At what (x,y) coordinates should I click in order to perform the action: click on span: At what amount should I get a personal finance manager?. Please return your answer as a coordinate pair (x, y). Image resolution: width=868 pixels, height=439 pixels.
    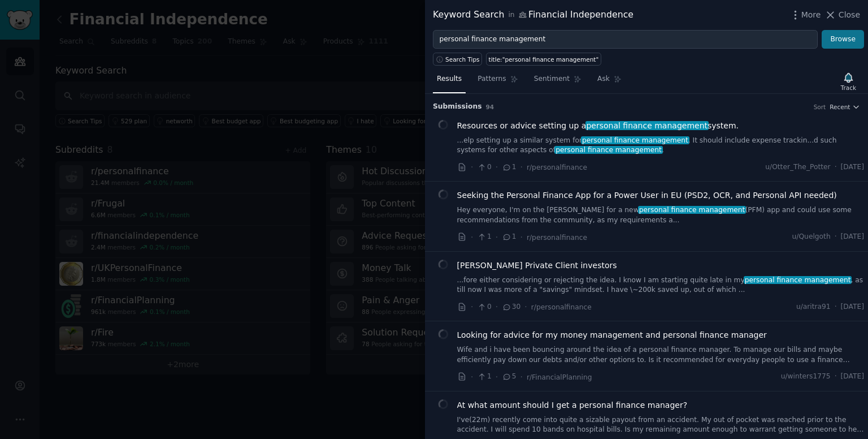
    Looking at the image, I should click on (573, 405).